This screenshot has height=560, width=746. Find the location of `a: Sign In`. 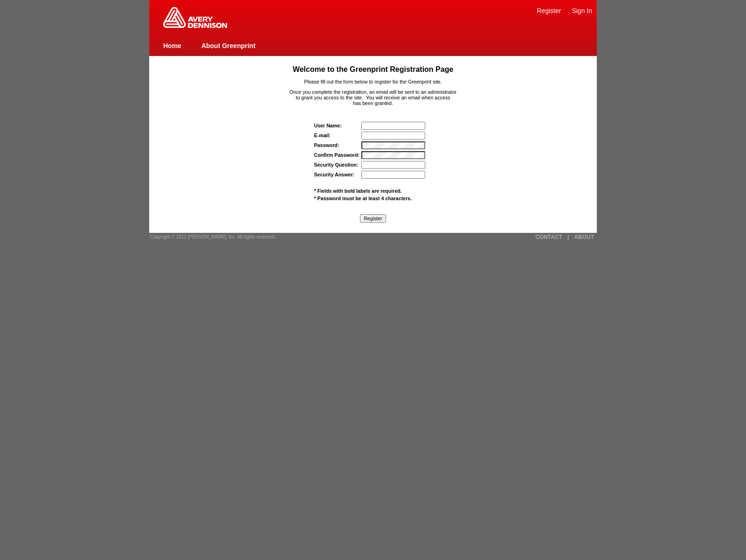

a: Sign In is located at coordinates (583, 10).